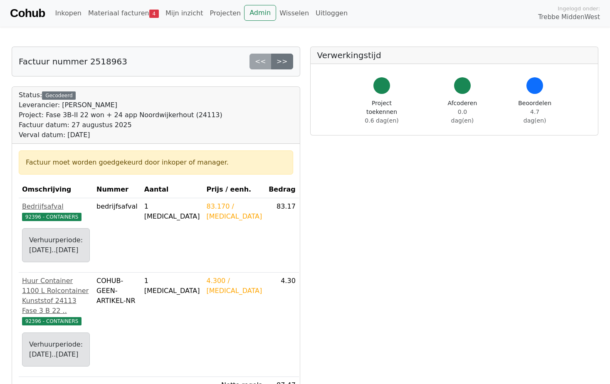 The width and height of the screenshot is (610, 384). What do you see at coordinates (225, 13) in the screenshot?
I see `a: Projecten` at bounding box center [225, 13].